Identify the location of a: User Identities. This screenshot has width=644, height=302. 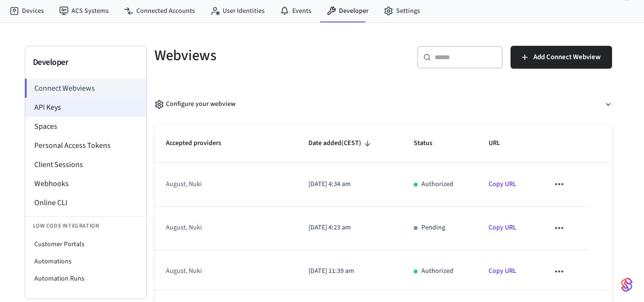
(238, 11).